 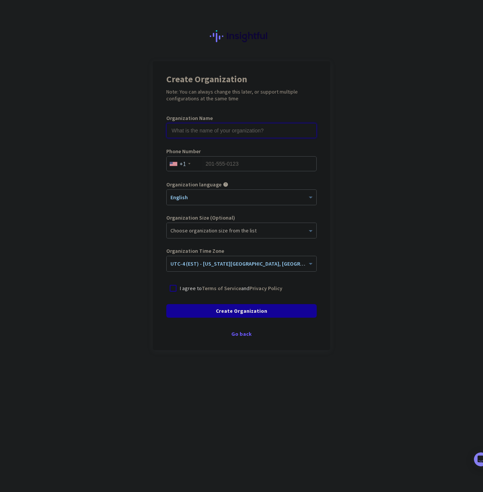 I want to click on img: Insightful, so click(x=241, y=36).